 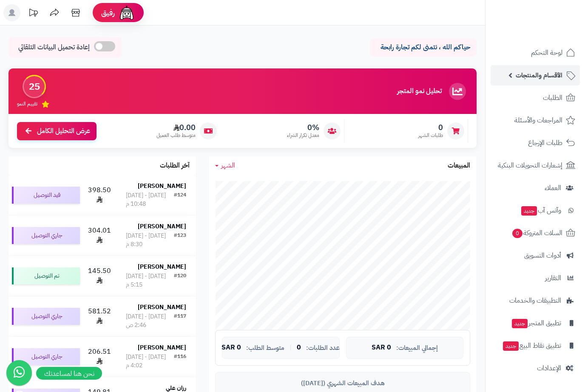 What do you see at coordinates (99, 357) in the screenshot?
I see `td: 206.51` at bounding box center [99, 357].